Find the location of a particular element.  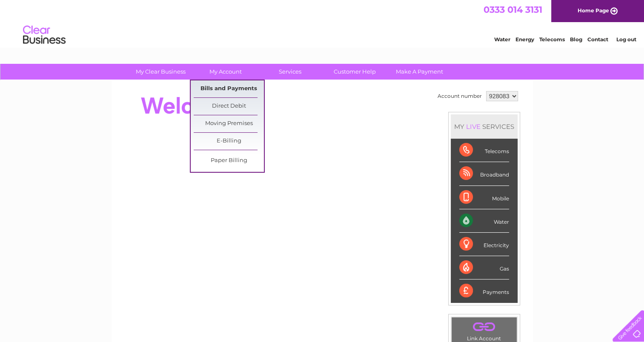

a: My Account is located at coordinates (225, 72).